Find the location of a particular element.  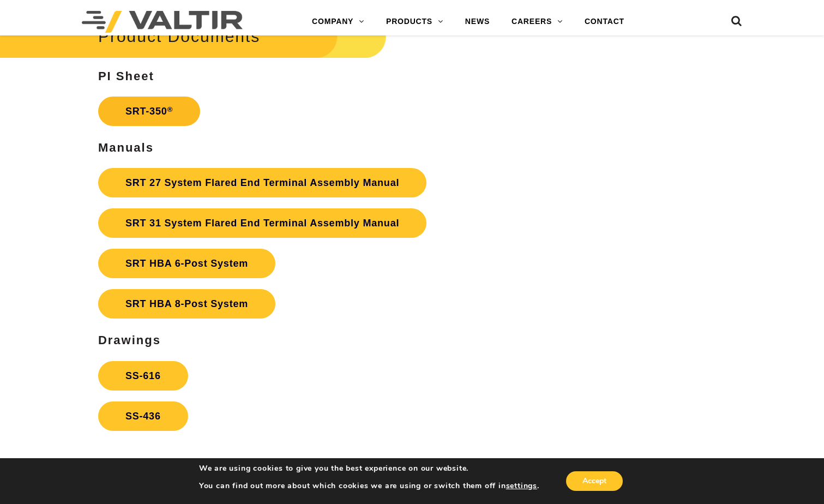

strong: PI Sheet is located at coordinates (126, 75).